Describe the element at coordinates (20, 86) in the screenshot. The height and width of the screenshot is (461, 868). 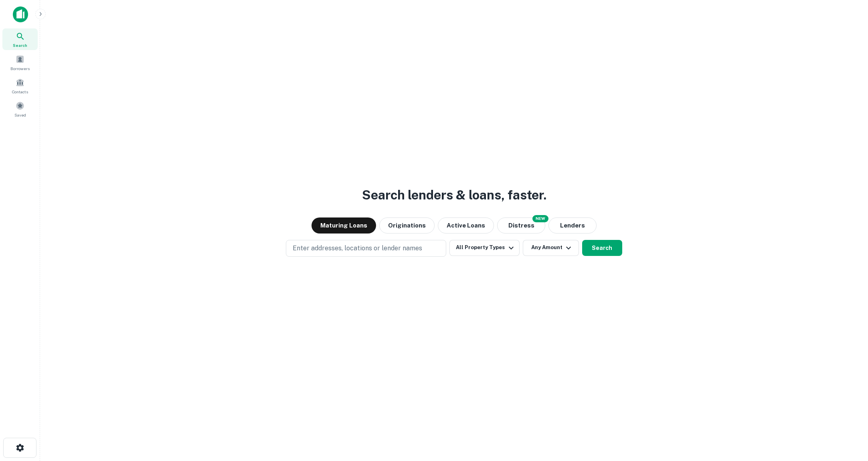
I see `a: Contacts` at that location.